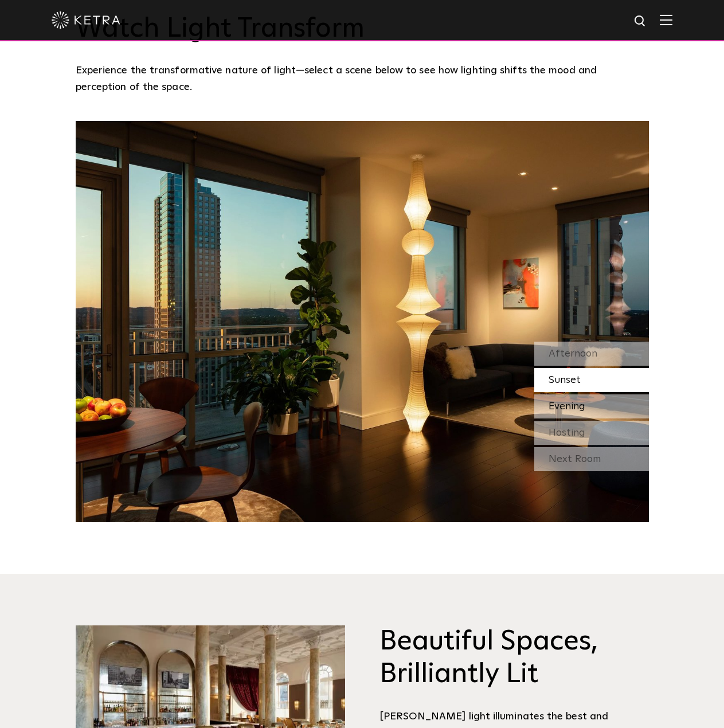 Image resolution: width=724 pixels, height=728 pixels. I want to click on span: Afternoon, so click(572, 354).